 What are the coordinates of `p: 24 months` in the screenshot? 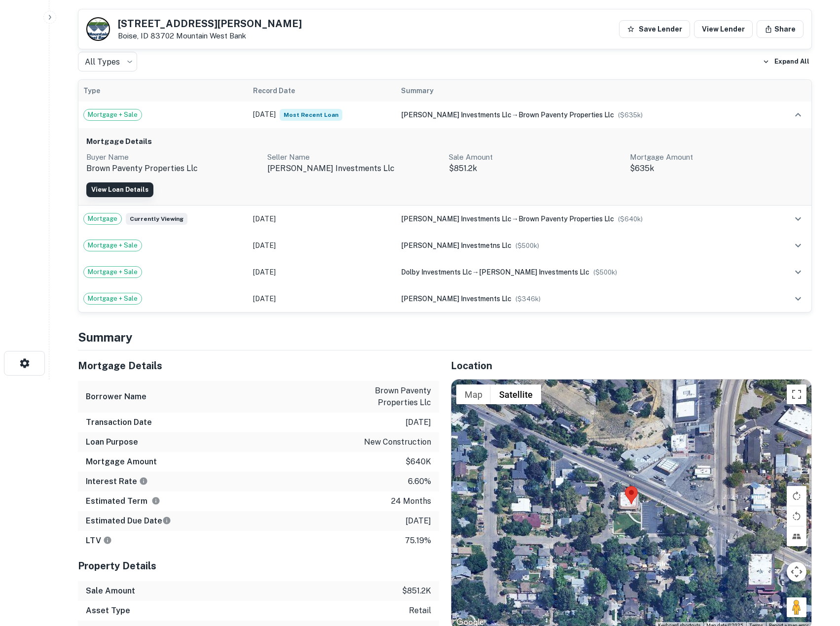 It's located at (411, 501).